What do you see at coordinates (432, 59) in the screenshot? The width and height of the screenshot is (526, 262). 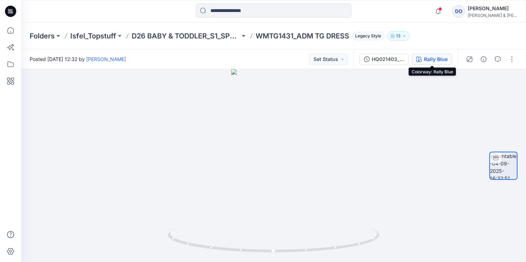 I see `button: Rally Blue` at bounding box center [432, 59].